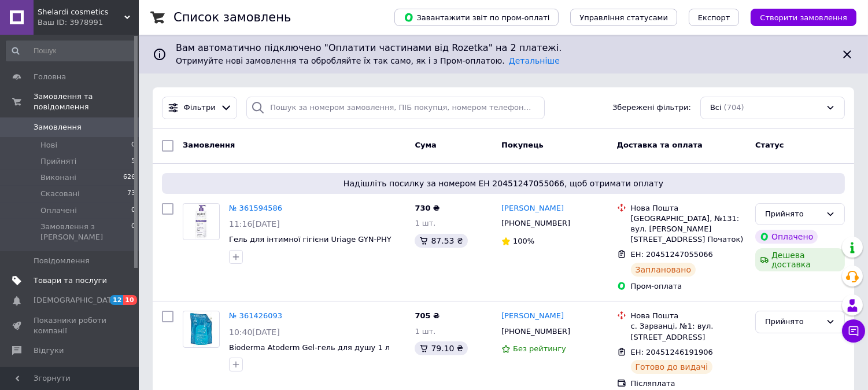  Describe the element at coordinates (200, 107) in the screenshot. I see `span: Фільтри` at that location.